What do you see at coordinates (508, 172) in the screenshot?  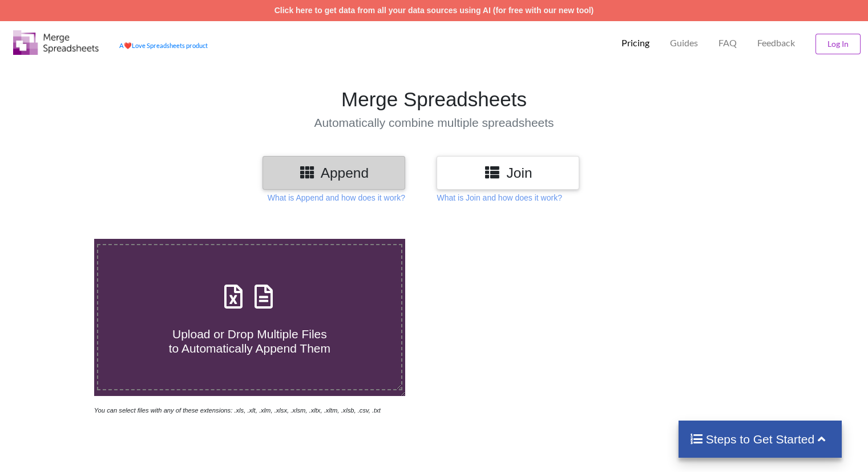 I see `h3: Join` at bounding box center [508, 172].